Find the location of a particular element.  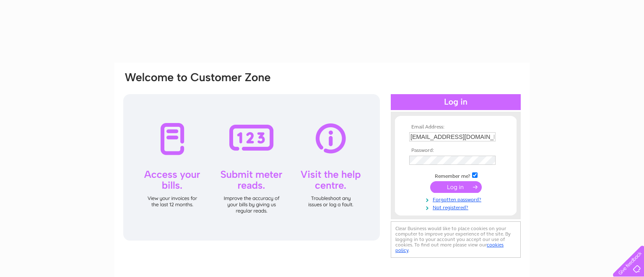

th: Email Address: is located at coordinates (455, 127).